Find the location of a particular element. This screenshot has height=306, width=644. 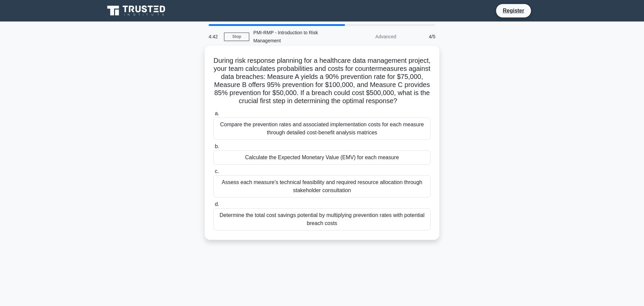

span: d. is located at coordinates (217, 204).